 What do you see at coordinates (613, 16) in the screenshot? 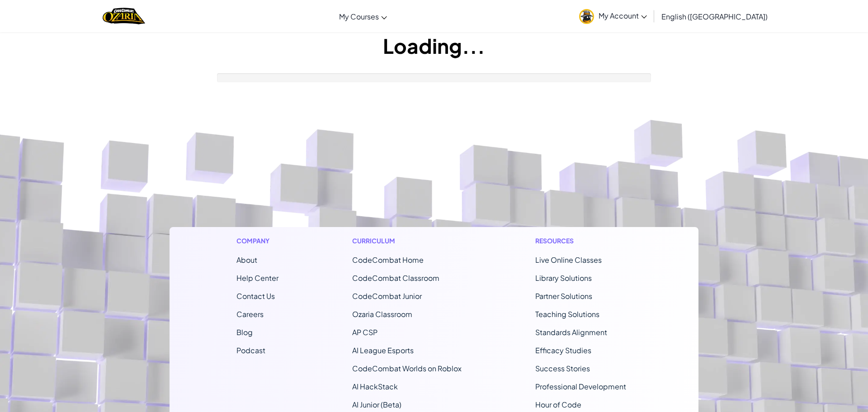
I see `a: My Account` at bounding box center [613, 16].